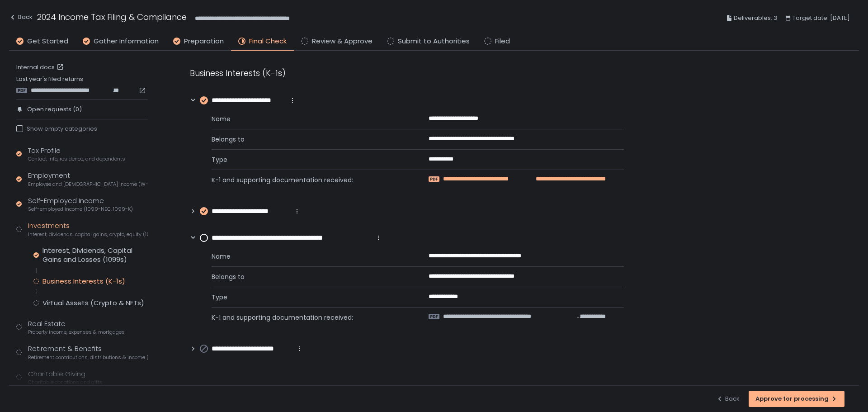 The height and width of the screenshot is (412, 868). I want to click on span: Submit to Authorities, so click(434, 41).